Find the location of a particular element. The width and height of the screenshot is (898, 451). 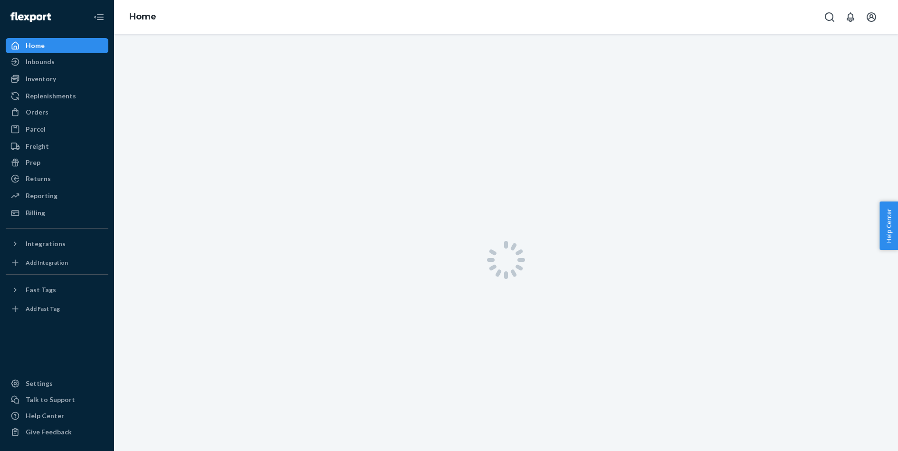

div: Prep is located at coordinates (33, 163).